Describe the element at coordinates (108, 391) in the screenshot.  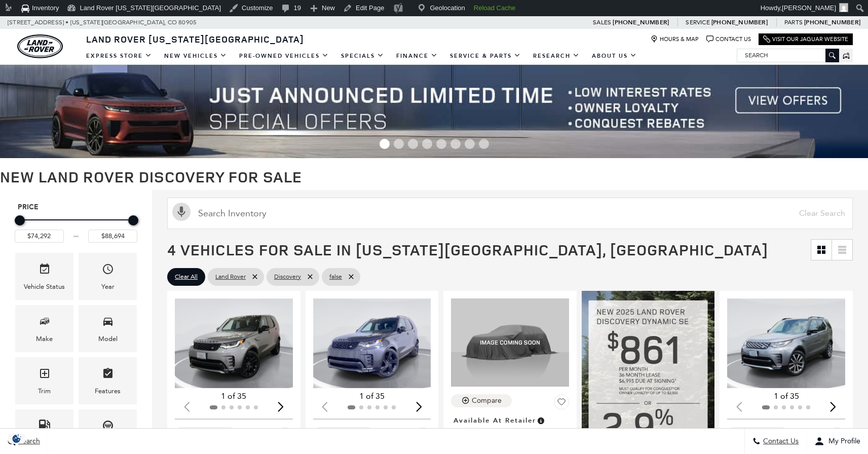
I see `div: Features` at that location.